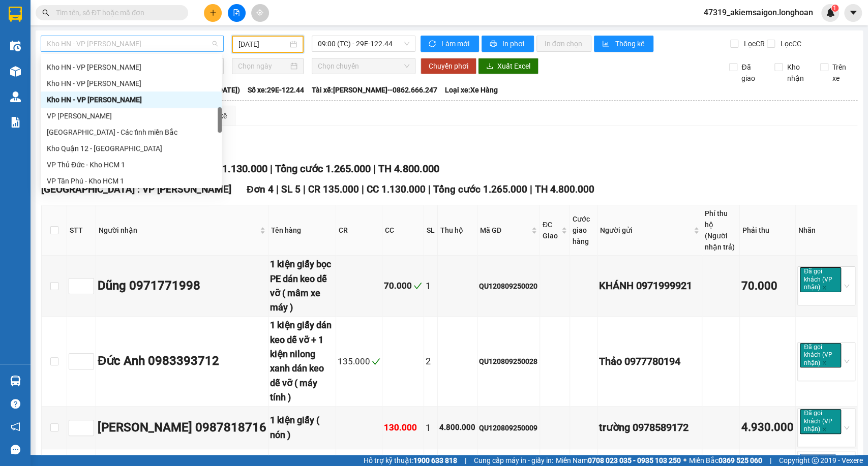 The height and width of the screenshot is (466, 868). What do you see at coordinates (508, 66) in the screenshot?
I see `button: downloadXuất Excel` at bounding box center [508, 66].